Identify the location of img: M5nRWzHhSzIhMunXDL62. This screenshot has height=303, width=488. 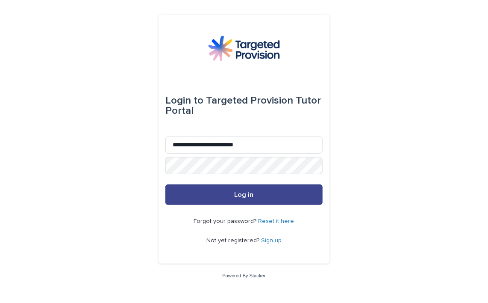
(244, 48).